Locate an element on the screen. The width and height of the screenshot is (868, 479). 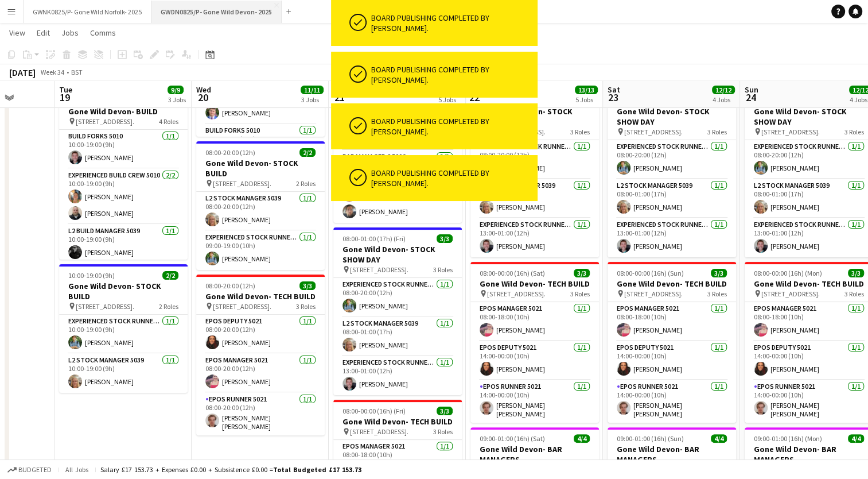
span: 08:00-00:00 (16h) (Sun) is located at coordinates (651, 273).